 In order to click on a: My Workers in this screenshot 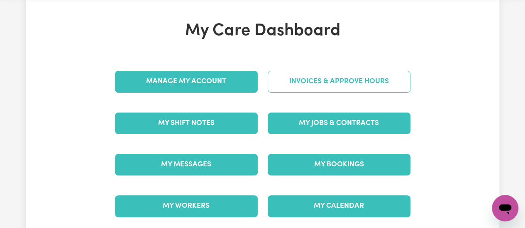, I will do `click(186, 207)`.